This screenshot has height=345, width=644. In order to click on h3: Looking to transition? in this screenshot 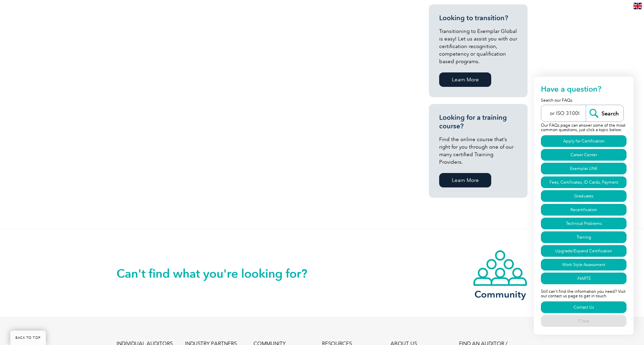, I will do `click(479, 18)`.